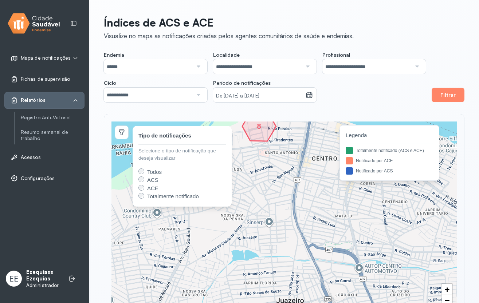  Describe the element at coordinates (31, 157) in the screenshot. I see `span: Acessos` at that location.